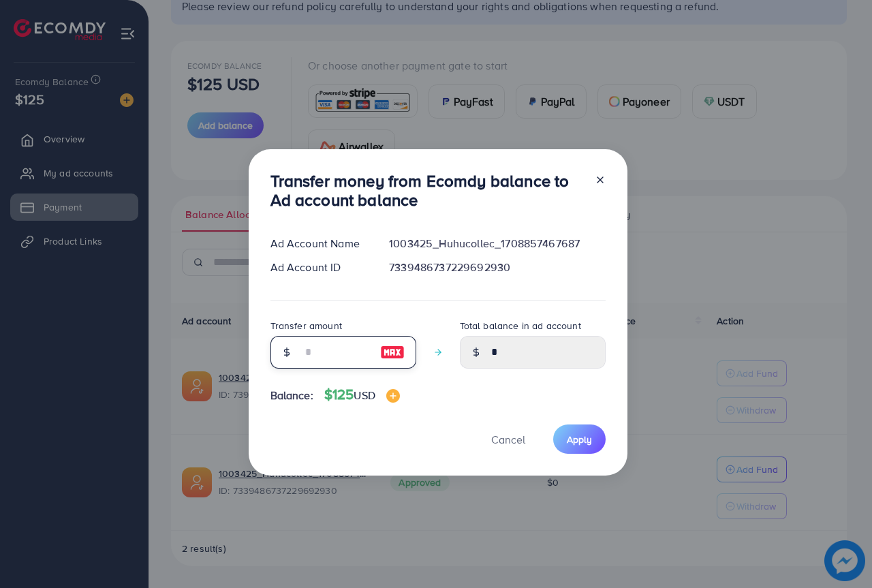 The image size is (872, 588). What do you see at coordinates (362, 394) in the screenshot?
I see `h4: $125` at bounding box center [362, 394].